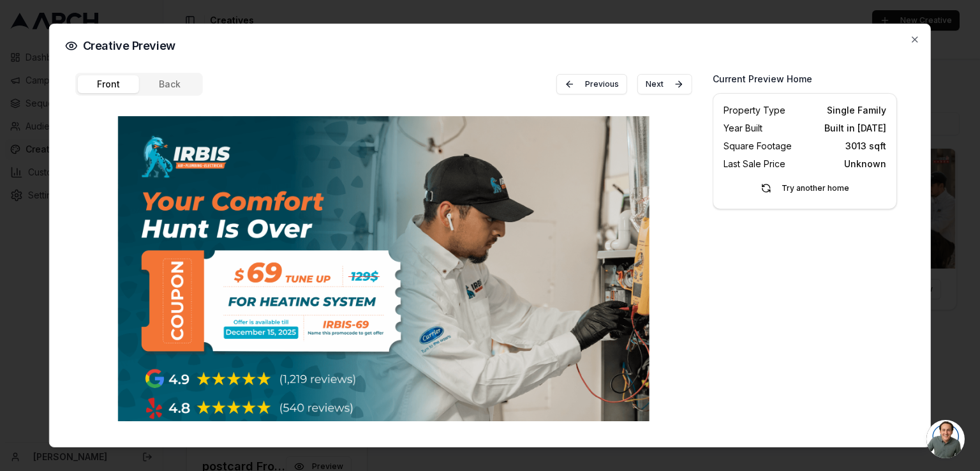  What do you see at coordinates (754, 111) in the screenshot?
I see `span: Property Type` at bounding box center [754, 111].